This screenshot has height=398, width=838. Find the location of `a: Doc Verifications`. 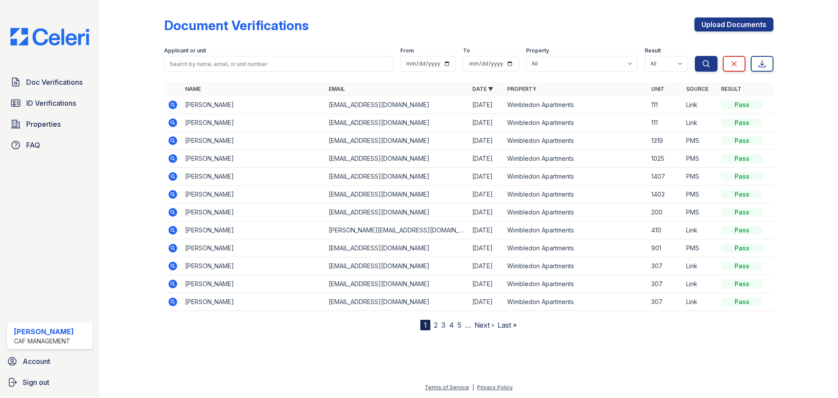

a: Doc Verifications is located at coordinates (50, 82).